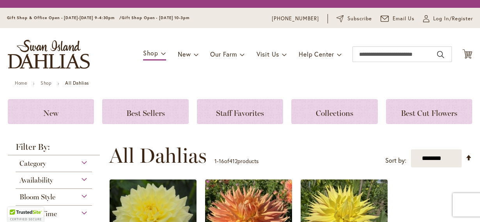 The height and width of the screenshot is (222, 480). Describe the element at coordinates (77, 83) in the screenshot. I see `strong: All Dahlias` at that location.